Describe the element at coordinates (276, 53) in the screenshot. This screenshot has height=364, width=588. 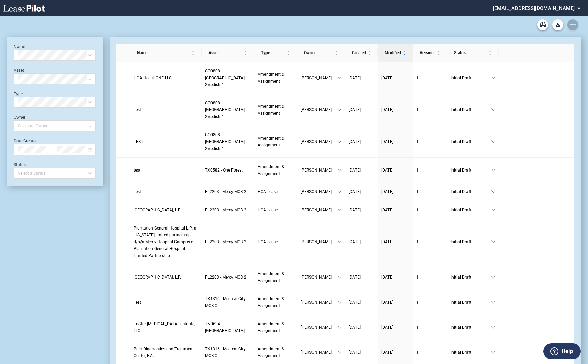
I see `th: Type` at that location.